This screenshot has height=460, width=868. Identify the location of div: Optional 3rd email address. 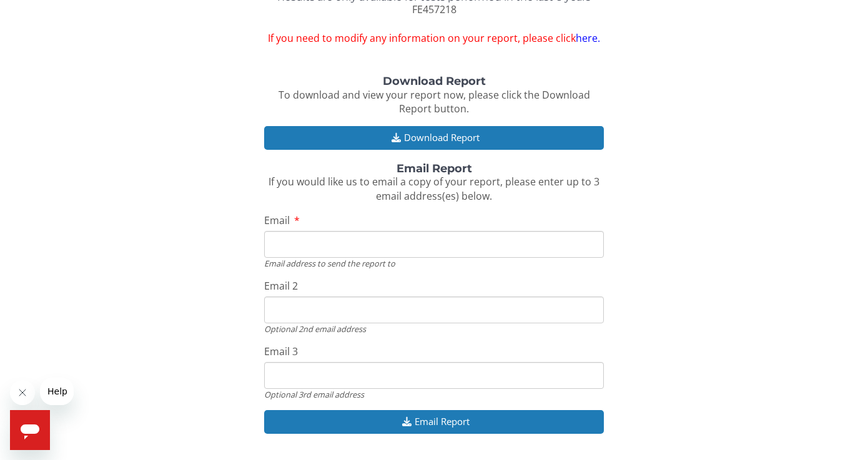
(434, 394).